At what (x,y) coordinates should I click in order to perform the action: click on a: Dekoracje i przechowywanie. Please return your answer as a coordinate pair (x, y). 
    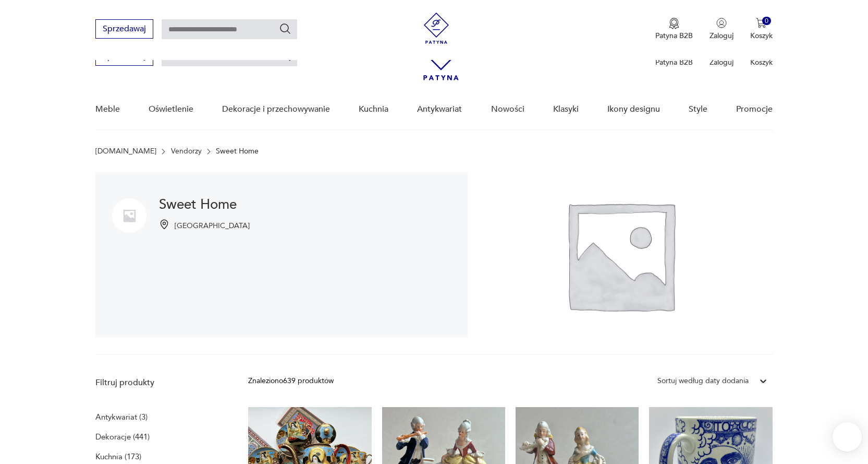
    Looking at the image, I should click on (276, 109).